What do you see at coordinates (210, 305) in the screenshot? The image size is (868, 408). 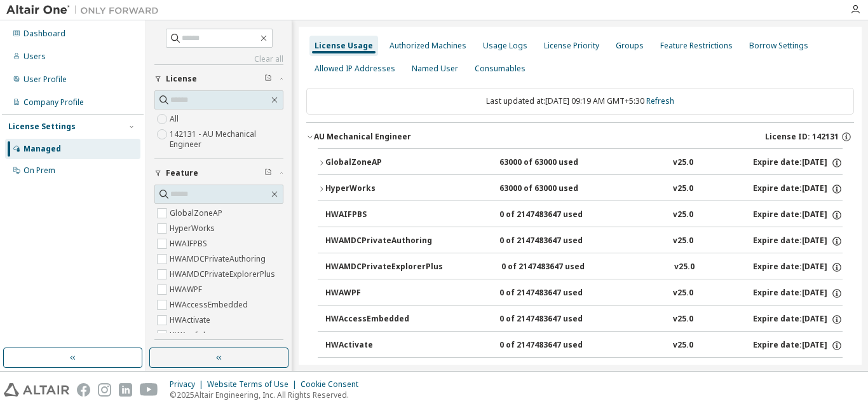 I see `label: HWAccessEmbedded` at bounding box center [210, 305].